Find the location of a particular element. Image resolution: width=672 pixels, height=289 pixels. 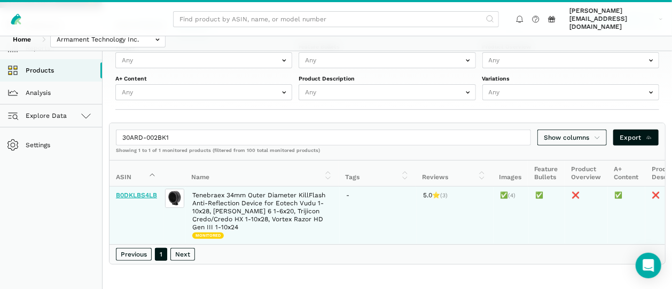

label: A+ Content is located at coordinates (203, 78).